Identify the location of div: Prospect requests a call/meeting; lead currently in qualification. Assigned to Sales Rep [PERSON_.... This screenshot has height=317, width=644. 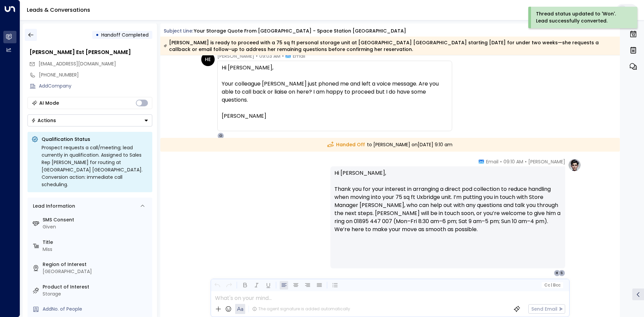
(95, 166).